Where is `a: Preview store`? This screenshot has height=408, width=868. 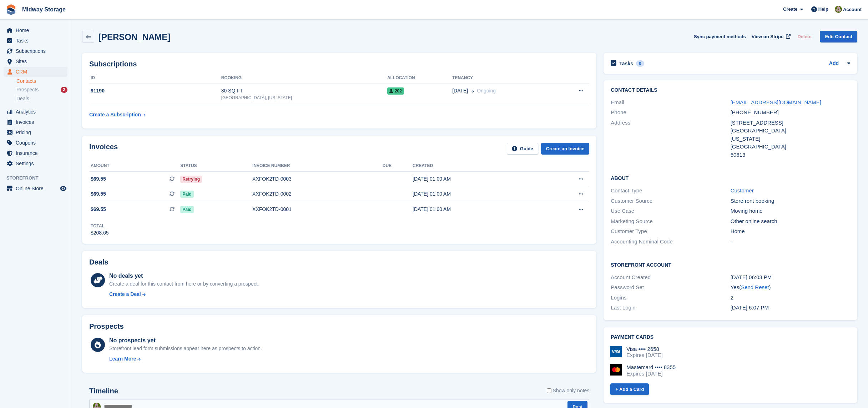 a: Preview store is located at coordinates (63, 189).